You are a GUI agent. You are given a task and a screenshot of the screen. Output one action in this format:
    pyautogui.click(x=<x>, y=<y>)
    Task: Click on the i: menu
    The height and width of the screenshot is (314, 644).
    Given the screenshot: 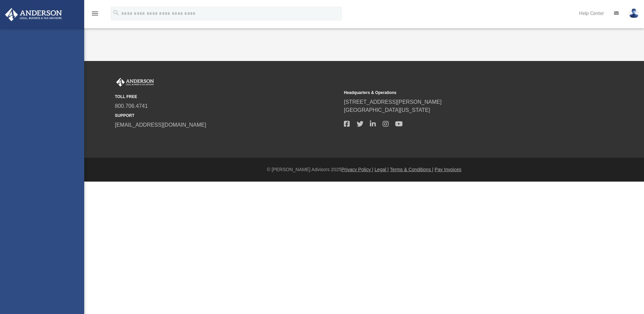 What is the action you would take?
    pyautogui.click(x=95, y=14)
    